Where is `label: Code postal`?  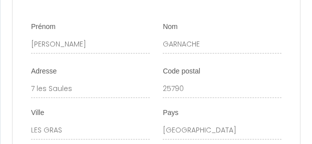
label: Code postal is located at coordinates (181, 72).